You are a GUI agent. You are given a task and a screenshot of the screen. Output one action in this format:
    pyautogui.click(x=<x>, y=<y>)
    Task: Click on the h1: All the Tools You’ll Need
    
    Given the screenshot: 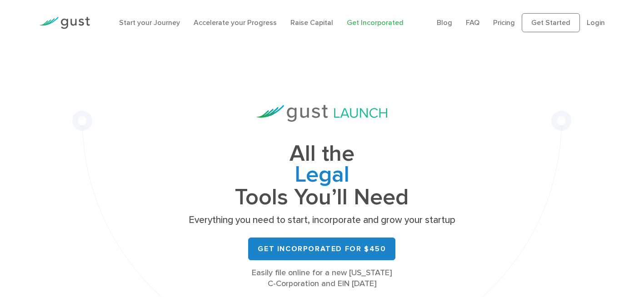 What is the action you would take?
    pyautogui.click(x=322, y=175)
    